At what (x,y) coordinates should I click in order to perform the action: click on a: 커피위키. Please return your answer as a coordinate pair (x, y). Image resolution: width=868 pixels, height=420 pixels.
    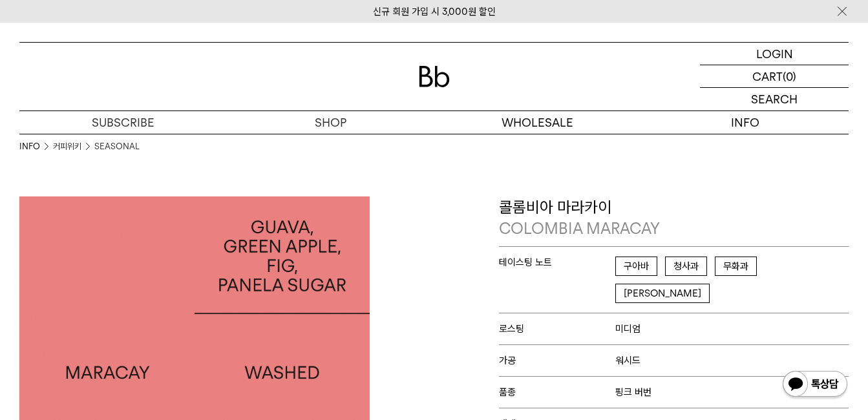
    Looking at the image, I should click on (67, 147).